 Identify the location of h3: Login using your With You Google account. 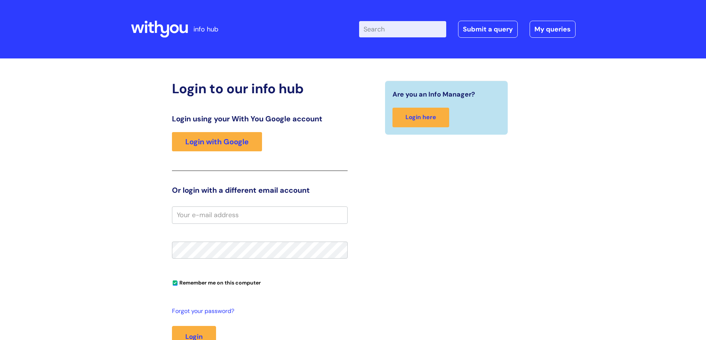
(260, 119).